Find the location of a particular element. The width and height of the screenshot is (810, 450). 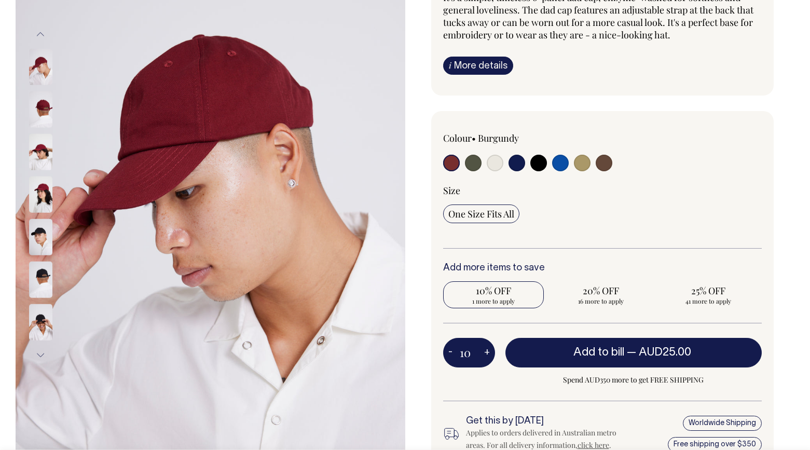

span: Spend AUD350 more to get FREE SHIPPING is located at coordinates (634, 380).